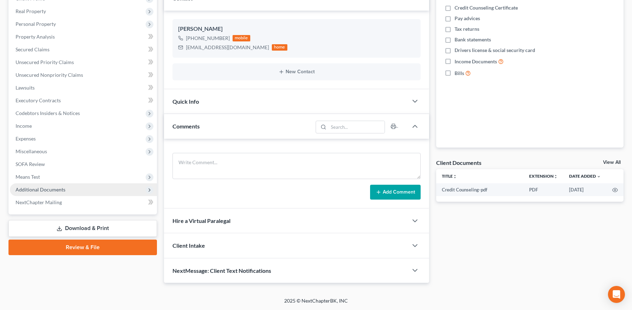  I want to click on span: Income Documents, so click(476, 62).